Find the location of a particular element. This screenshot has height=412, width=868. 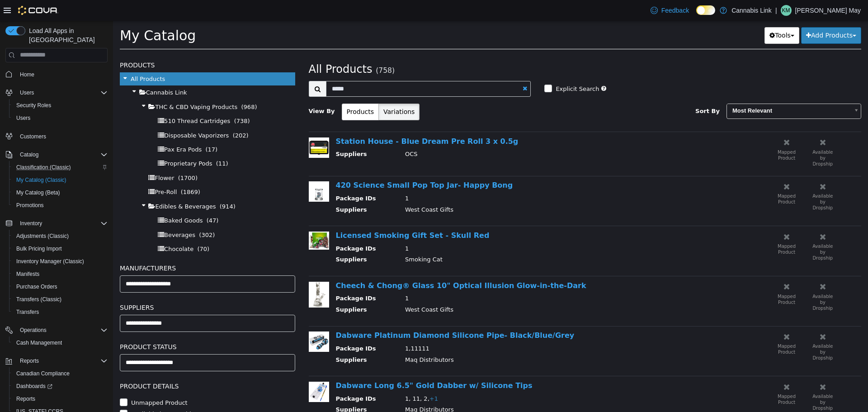

a: Adjustments (Classic) is located at coordinates (42, 236).